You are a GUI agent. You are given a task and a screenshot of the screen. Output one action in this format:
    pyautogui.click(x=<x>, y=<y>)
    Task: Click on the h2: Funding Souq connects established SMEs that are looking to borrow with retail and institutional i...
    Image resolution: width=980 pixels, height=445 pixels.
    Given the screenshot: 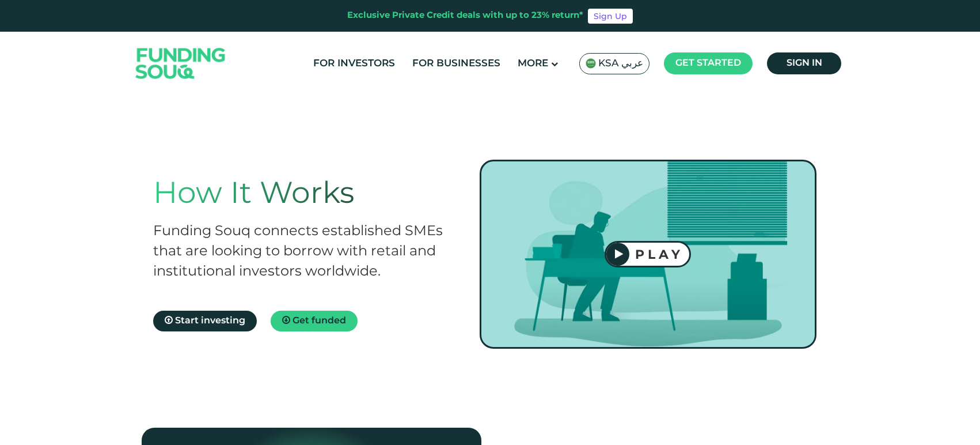 What is the action you would take?
    pyautogui.click(x=304, y=251)
    